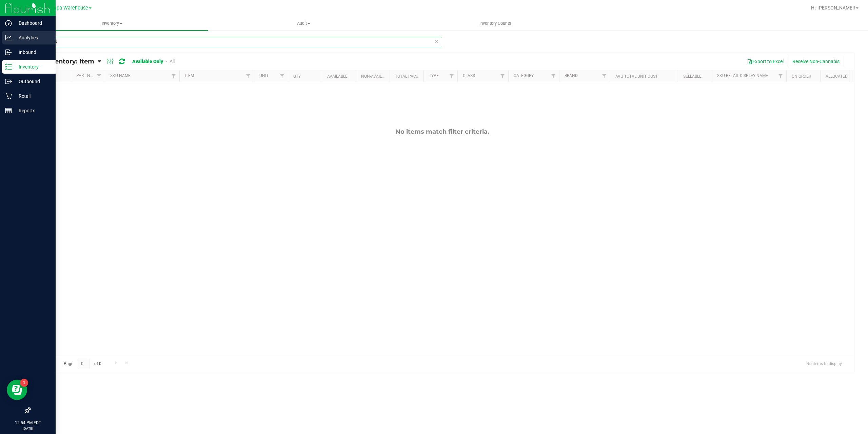  Describe the element at coordinates (743, 76) in the screenshot. I see `a: Sku Retail Display Name` at that location.